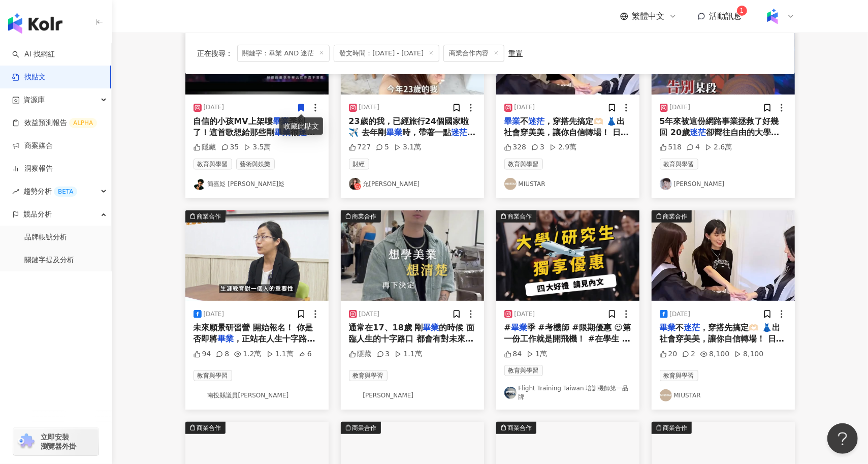 The width and height of the screenshot is (868, 464). I want to click on span: 資源庫, so click(34, 100).